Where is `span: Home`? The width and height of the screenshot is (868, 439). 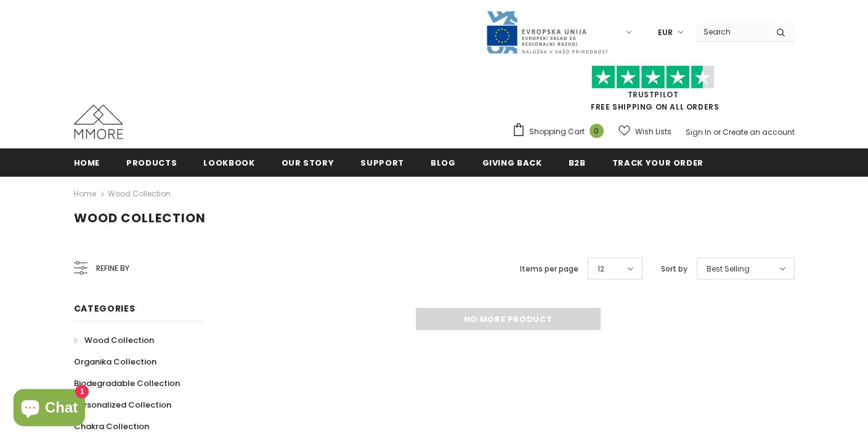
span: Home is located at coordinates (87, 162).